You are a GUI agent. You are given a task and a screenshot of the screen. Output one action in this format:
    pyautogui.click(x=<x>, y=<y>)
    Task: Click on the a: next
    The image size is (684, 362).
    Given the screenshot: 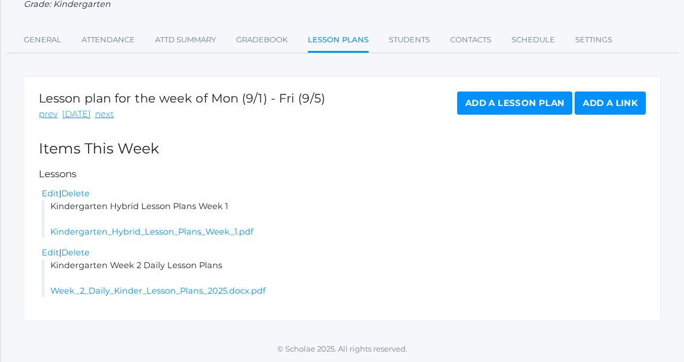 What is the action you would take?
    pyautogui.click(x=104, y=114)
    